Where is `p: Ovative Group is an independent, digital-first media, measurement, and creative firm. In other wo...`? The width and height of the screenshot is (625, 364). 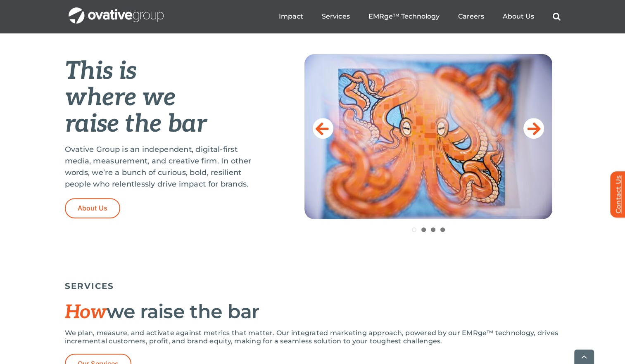
p: Ovative Group is an independent, digital-first media, measurement, and creative firm. In other wo... is located at coordinates (164, 167).